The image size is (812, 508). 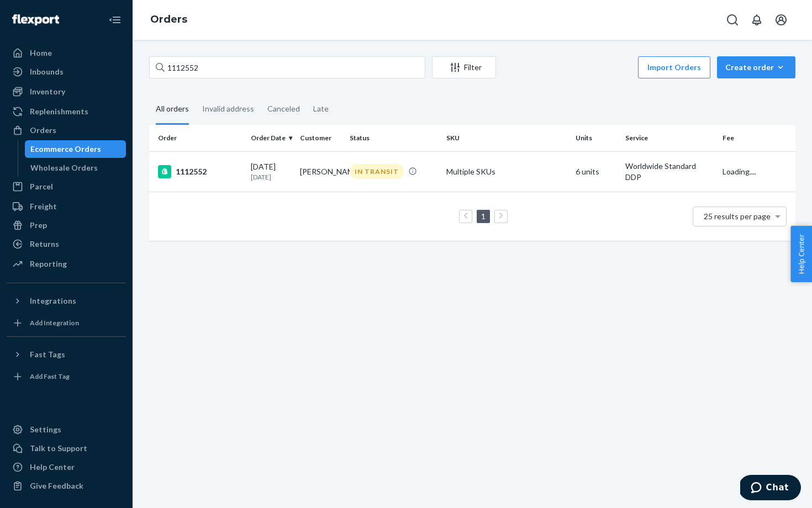 I want to click on div: Invalid address, so click(x=228, y=109).